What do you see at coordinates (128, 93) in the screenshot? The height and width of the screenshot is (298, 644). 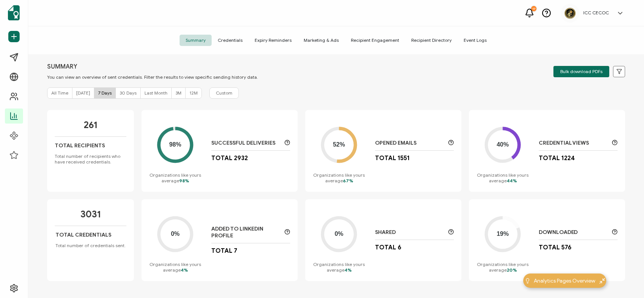 I see `span: 30 Days` at bounding box center [128, 93].